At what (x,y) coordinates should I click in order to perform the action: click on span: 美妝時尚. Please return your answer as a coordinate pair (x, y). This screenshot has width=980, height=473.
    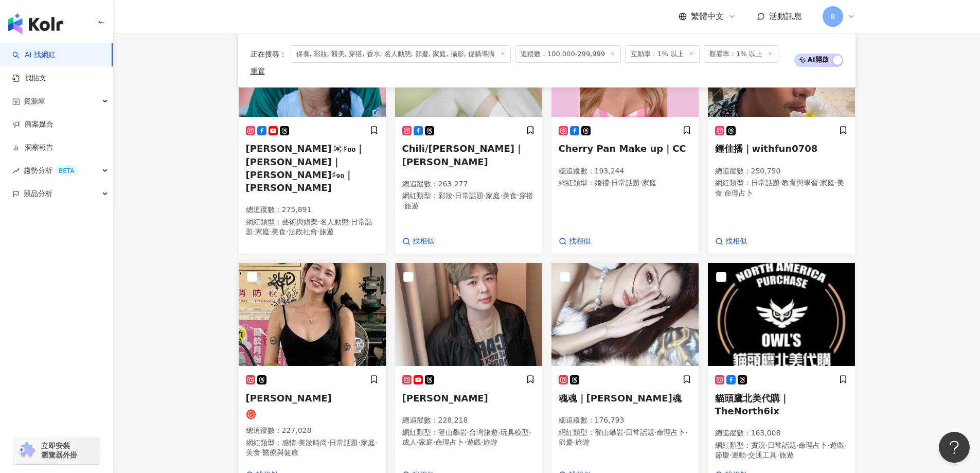
    Looking at the image, I should click on (313, 442).